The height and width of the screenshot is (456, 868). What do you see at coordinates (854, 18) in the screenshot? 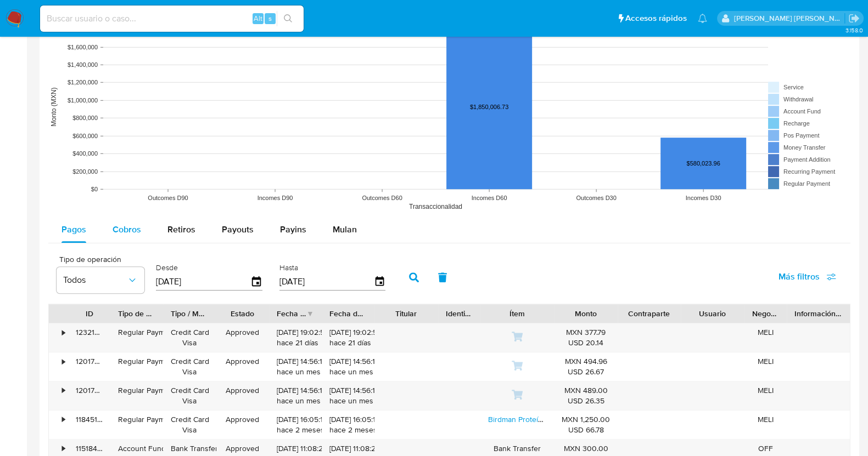
I see `a: Salir` at bounding box center [854, 18].